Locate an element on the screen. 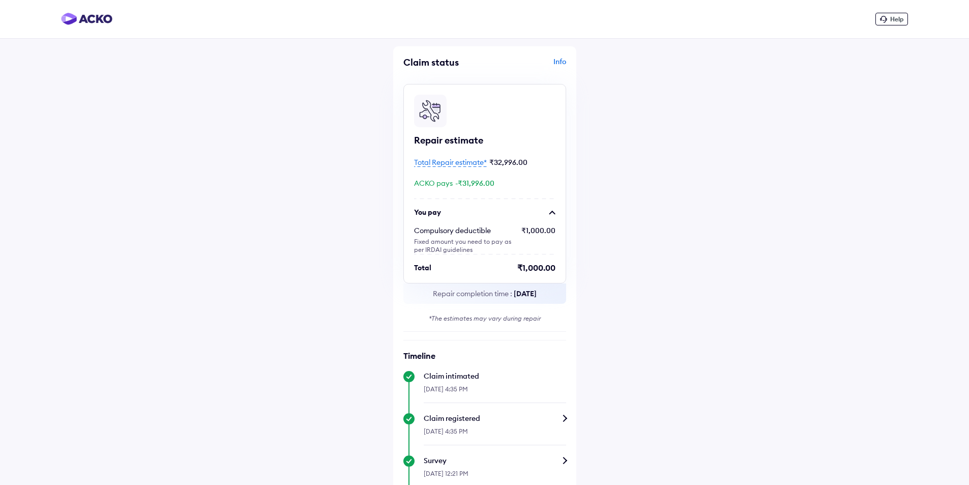 Image resolution: width=969 pixels, height=485 pixels. span: -₹31,996.00 is located at coordinates (475, 183).